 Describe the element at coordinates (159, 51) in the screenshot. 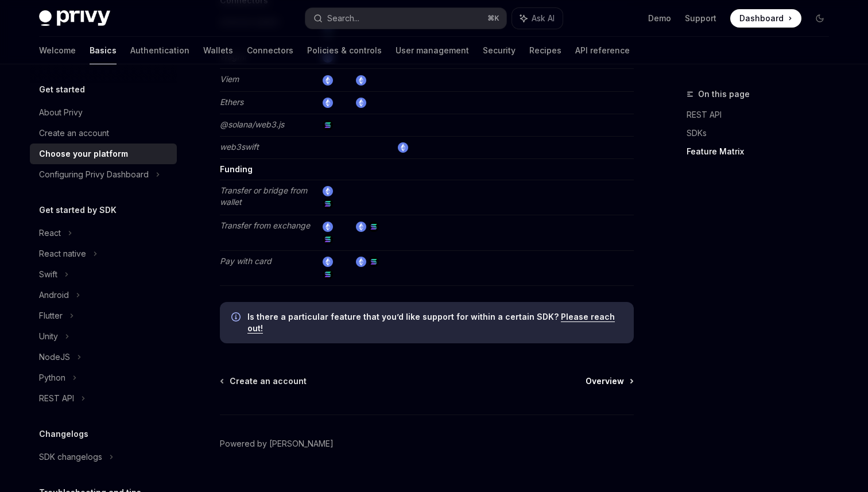

I see `a: Authentication` at that location.